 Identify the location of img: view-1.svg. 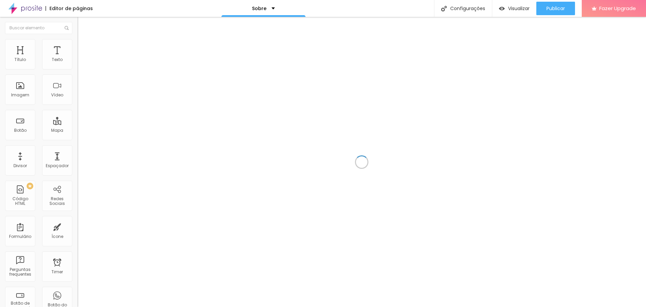
(502, 8).